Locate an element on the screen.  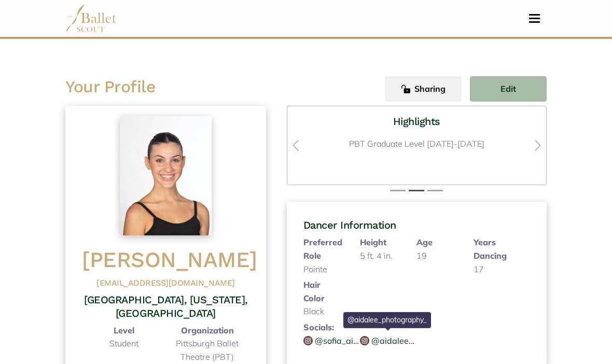
p: Pointe is located at coordinates (323, 270).